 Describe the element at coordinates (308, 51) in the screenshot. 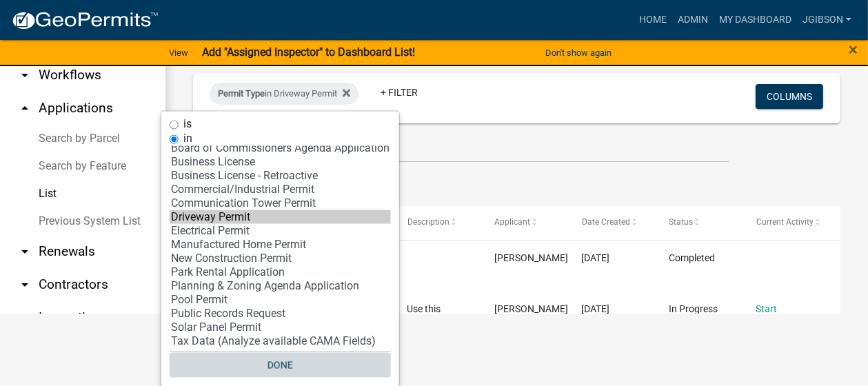

I see `strong: Add "Assigned Inspector" to Dashboard List!` at that location.